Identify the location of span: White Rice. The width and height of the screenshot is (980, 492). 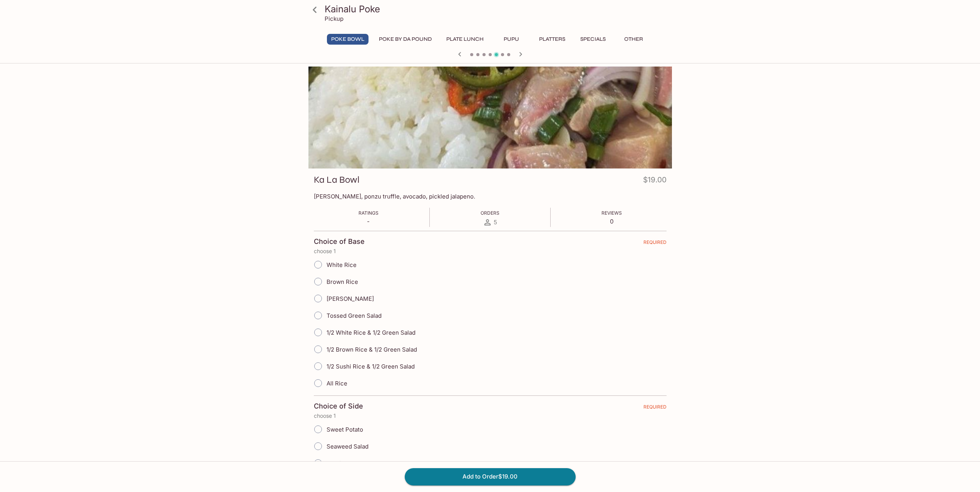
(341, 264).